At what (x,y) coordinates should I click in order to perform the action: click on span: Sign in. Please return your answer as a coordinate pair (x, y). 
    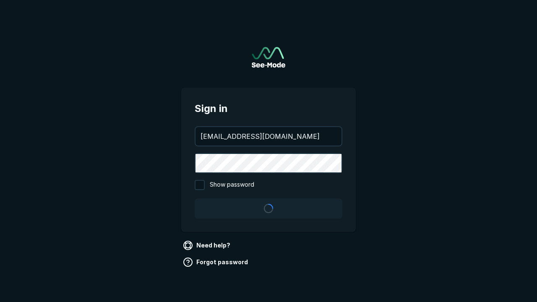
    Looking at the image, I should click on (269, 109).